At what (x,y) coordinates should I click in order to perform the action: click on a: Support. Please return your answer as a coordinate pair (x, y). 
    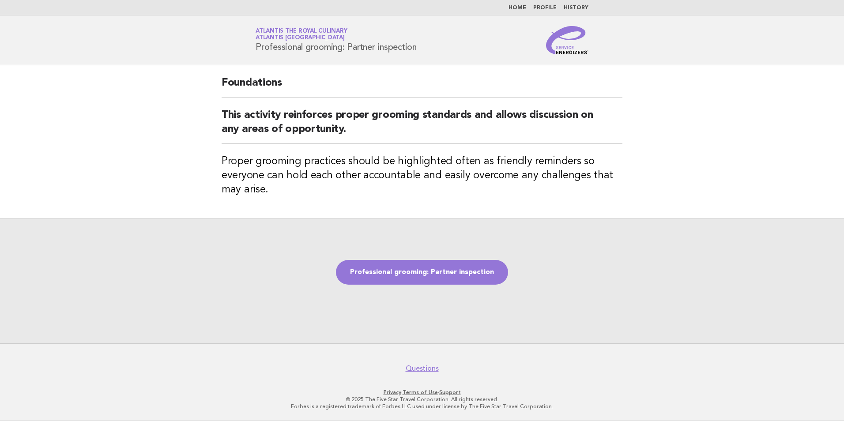
    Looking at the image, I should click on (450, 392).